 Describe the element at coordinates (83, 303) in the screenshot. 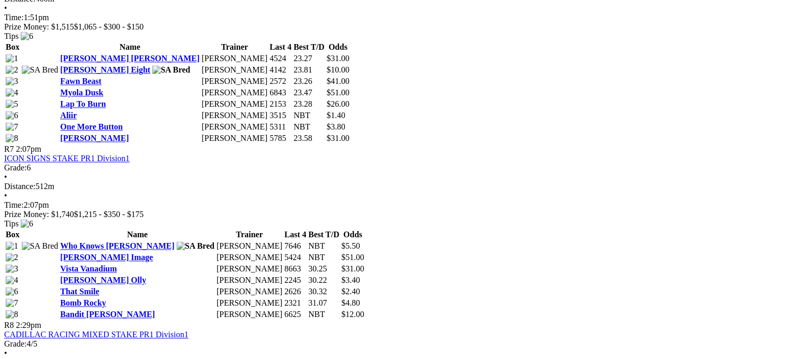

I see `a: Bomb Rocky` at that location.